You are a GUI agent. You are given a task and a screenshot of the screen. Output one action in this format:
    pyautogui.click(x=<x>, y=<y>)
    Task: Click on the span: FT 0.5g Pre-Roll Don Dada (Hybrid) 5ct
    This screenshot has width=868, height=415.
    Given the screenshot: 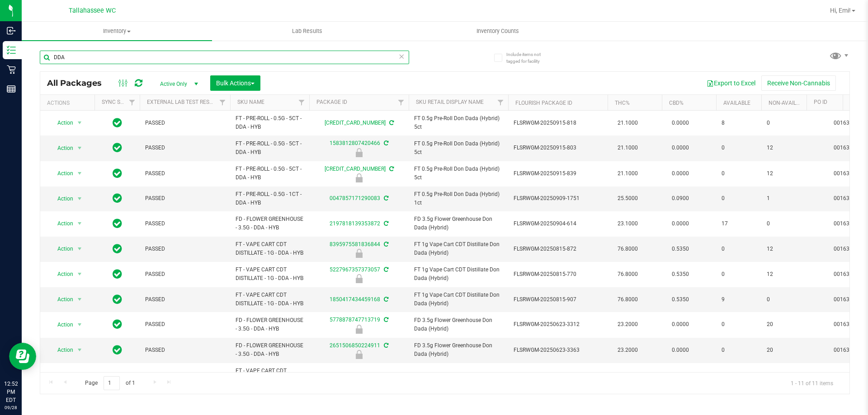 What is the action you would take?
    pyautogui.click(x=459, y=174)
    